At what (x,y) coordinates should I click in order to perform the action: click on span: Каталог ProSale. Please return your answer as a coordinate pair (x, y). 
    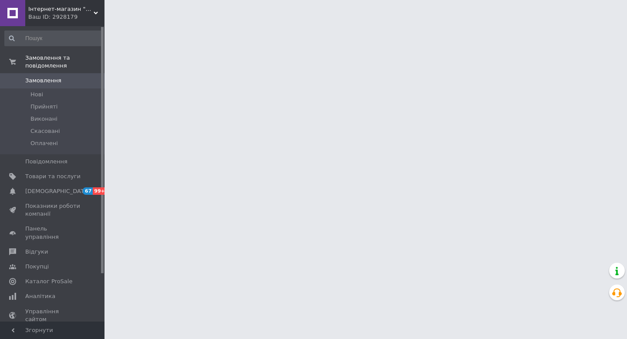
    Looking at the image, I should click on (49, 281).